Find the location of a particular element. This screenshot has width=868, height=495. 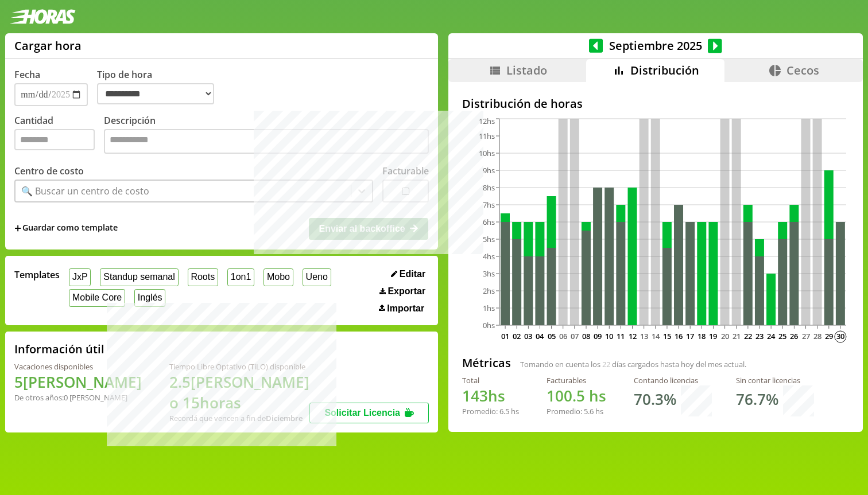

tspan: 11hs is located at coordinates (487, 136).